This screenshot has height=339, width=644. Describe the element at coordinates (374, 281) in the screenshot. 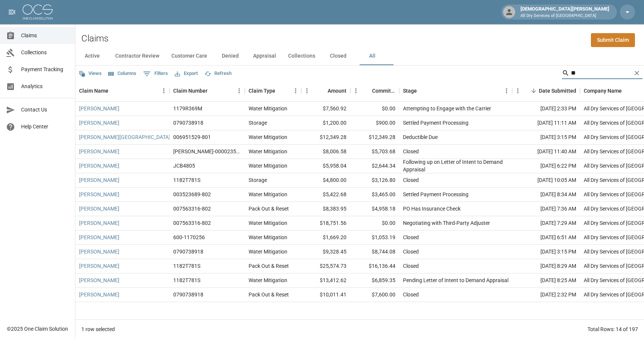

I see `div: $6,859.35` at that location.